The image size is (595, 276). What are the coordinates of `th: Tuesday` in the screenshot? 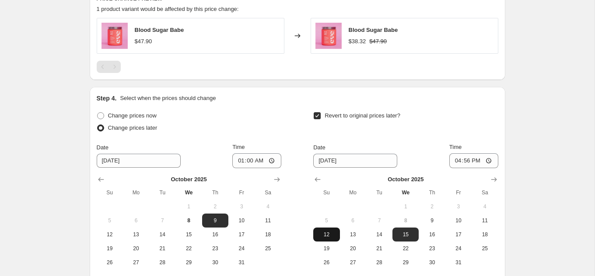 It's located at (162, 193).